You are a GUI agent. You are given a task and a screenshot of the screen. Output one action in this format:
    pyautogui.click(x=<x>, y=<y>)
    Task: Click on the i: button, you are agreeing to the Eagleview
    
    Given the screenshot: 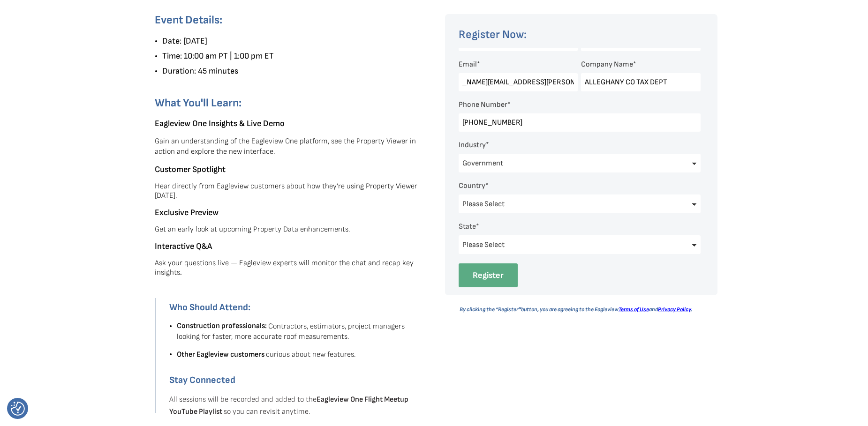 What is the action you would take?
    pyautogui.click(x=570, y=310)
    